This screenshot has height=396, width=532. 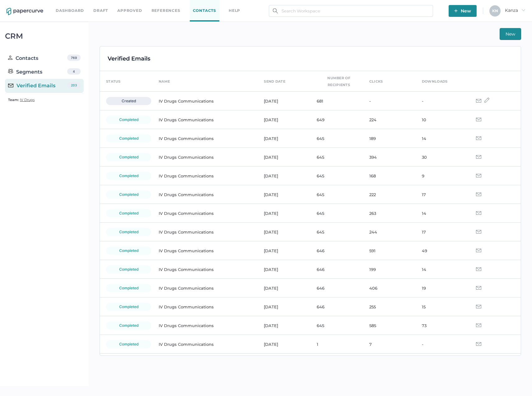 What do you see at coordinates (390, 138) in the screenshot?
I see `td: 189` at bounding box center [390, 138].